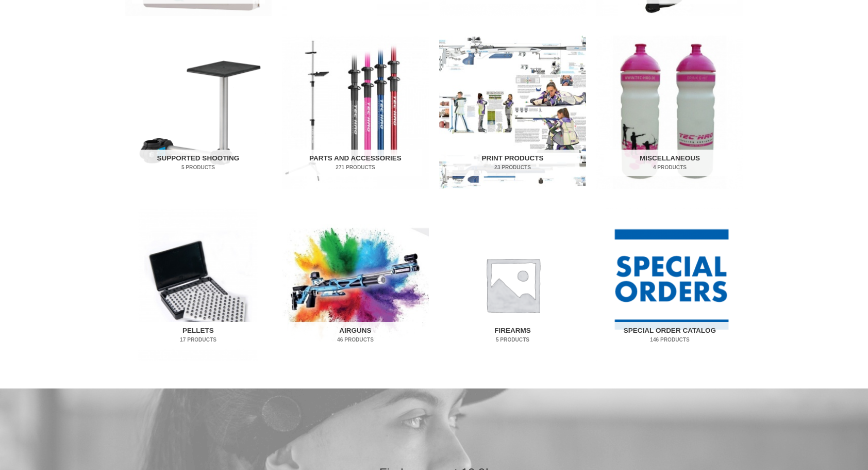  I want to click on a: Visit product category Parts and Accessories, so click(355, 112).